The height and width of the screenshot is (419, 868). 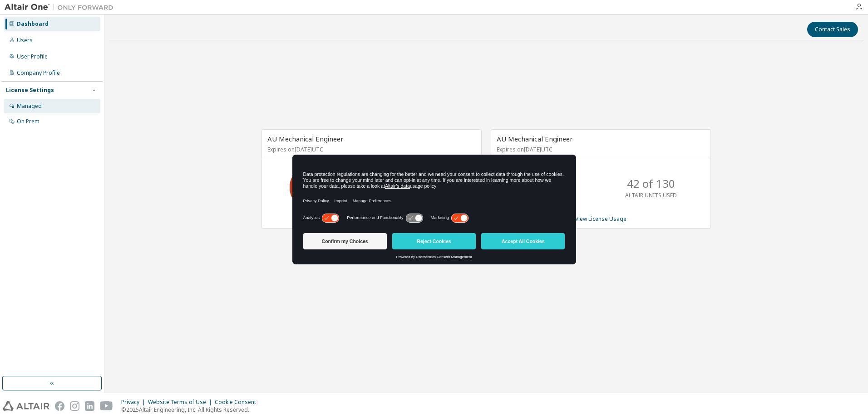 What do you see at coordinates (181, 402) in the screenshot?
I see `div: Website Terms of Use` at bounding box center [181, 402].